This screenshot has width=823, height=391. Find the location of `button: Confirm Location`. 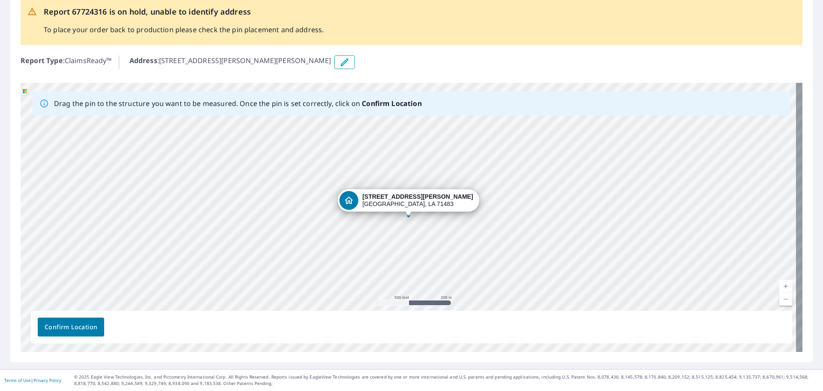

button: Confirm Location is located at coordinates (71, 327).